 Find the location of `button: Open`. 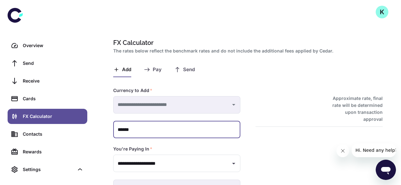

button: Open is located at coordinates (234, 164).